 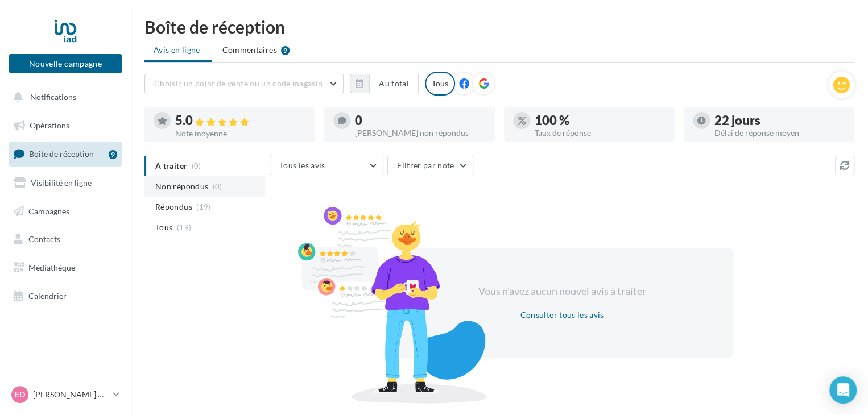 What do you see at coordinates (174, 207) in the screenshot?
I see `span: Répondus` at bounding box center [174, 207].